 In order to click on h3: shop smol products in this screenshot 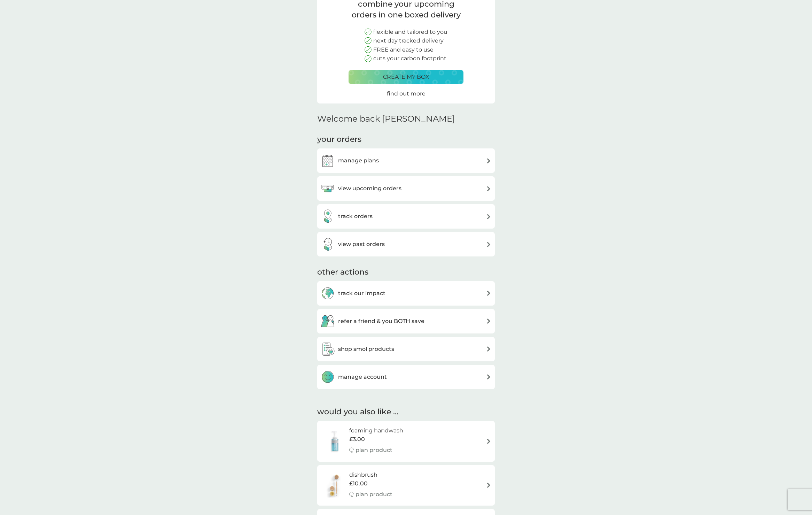, I will do `click(366, 349)`.